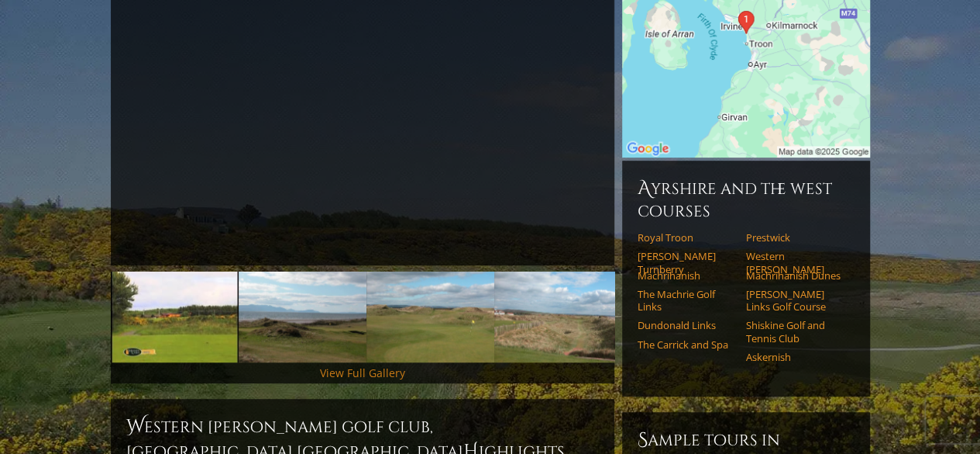 The height and width of the screenshot is (454, 980). What do you see at coordinates (363, 372) in the screenshot?
I see `a: View Full Gallery` at bounding box center [363, 372].